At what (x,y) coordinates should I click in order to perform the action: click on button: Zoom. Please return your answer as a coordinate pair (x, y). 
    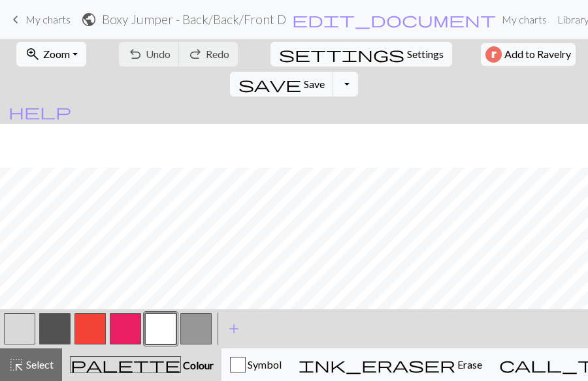
    Looking at the image, I should click on (51, 54).